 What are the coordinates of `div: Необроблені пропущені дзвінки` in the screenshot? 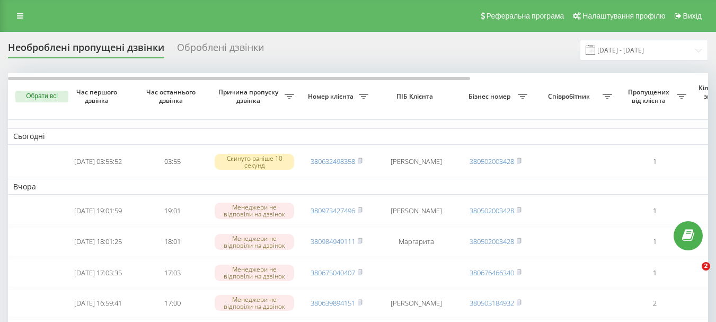 It's located at (86, 50).